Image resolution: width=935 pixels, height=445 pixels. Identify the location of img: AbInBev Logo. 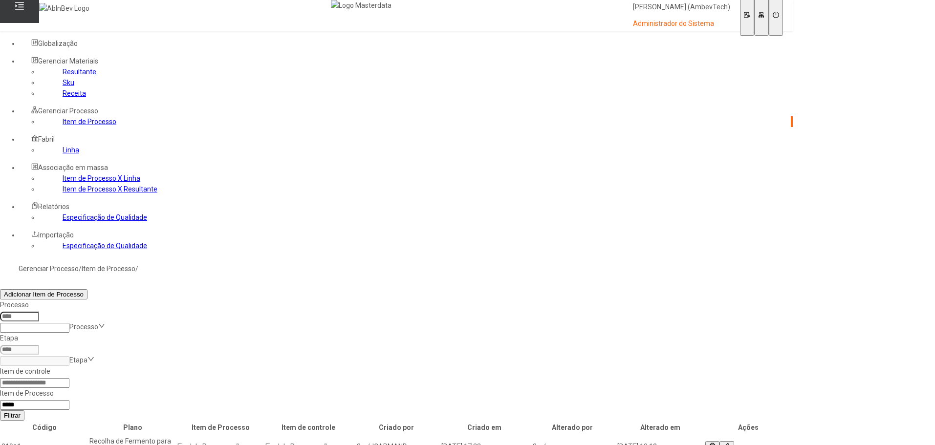
(64, 8).